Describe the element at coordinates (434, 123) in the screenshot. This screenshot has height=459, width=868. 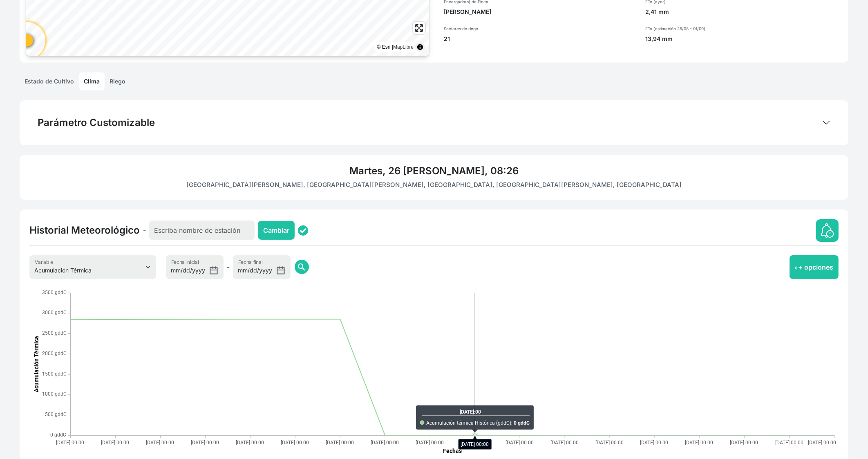
I see `button: Parámetro Customizable` at that location.